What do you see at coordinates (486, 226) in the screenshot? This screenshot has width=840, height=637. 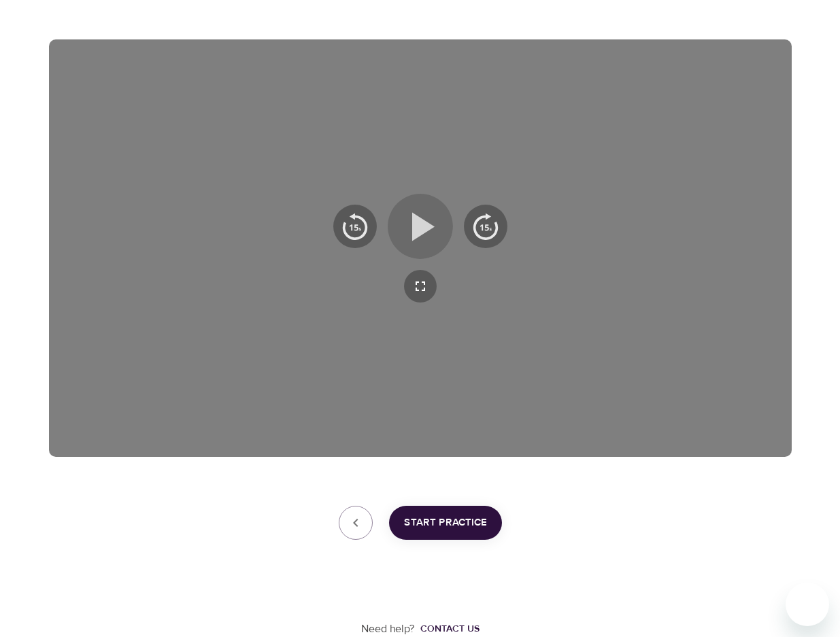 I see `img: 15s_next.svg` at bounding box center [486, 226].